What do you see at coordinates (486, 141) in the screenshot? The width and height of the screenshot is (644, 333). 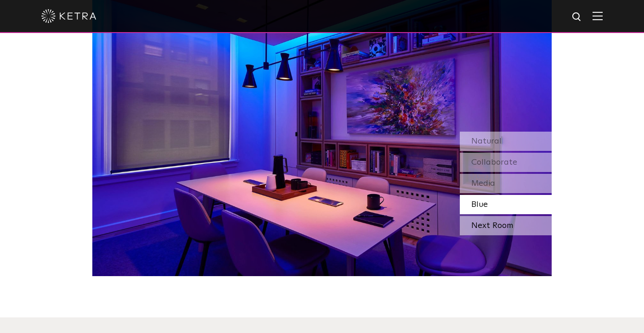 I see `span: Natural` at bounding box center [486, 141].